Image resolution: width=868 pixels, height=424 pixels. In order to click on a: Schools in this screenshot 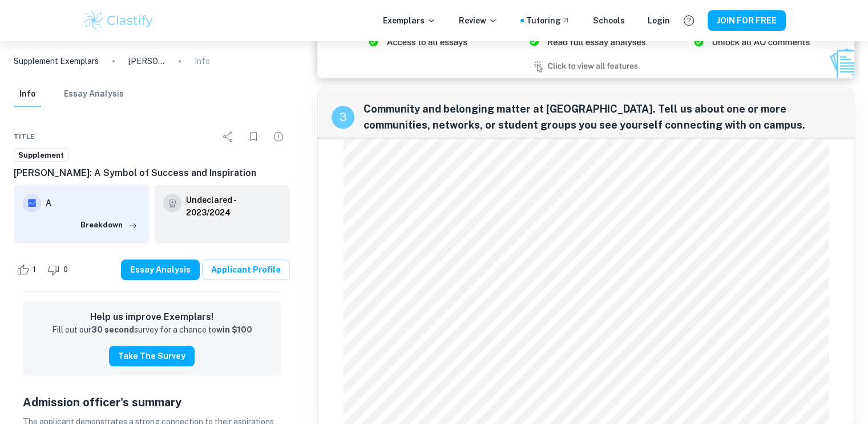, I will do `click(609, 21)`.